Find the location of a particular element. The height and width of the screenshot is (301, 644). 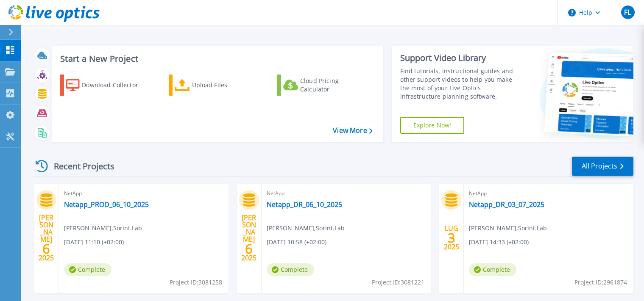

div: Support Video Library is located at coordinates (461, 58).